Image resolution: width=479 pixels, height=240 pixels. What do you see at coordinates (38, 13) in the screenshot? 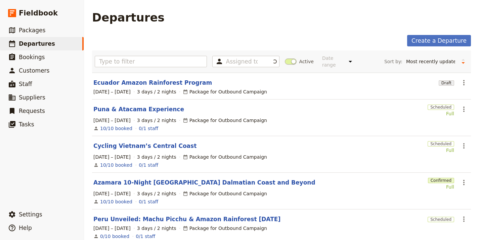
I see `span: Fieldbook` at bounding box center [38, 13].